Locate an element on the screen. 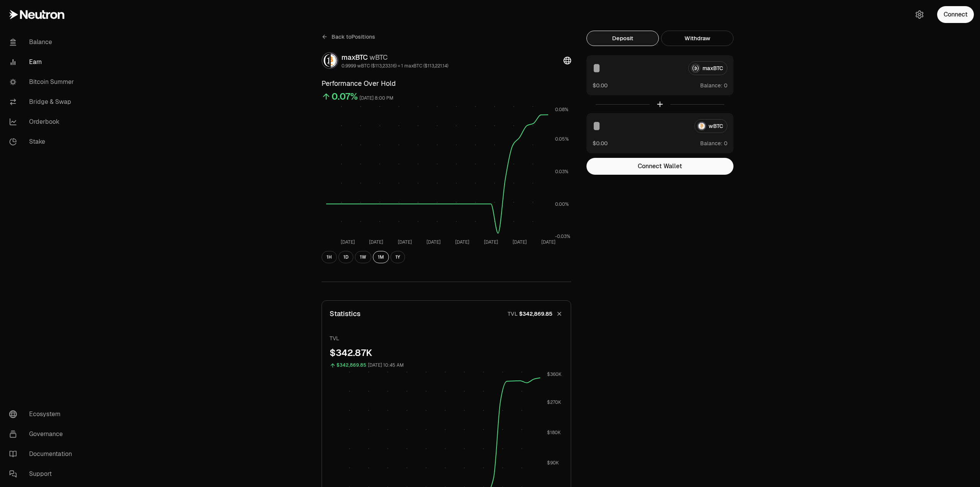 This screenshot has width=980, height=487. tspan: 0.03% is located at coordinates (562, 172).